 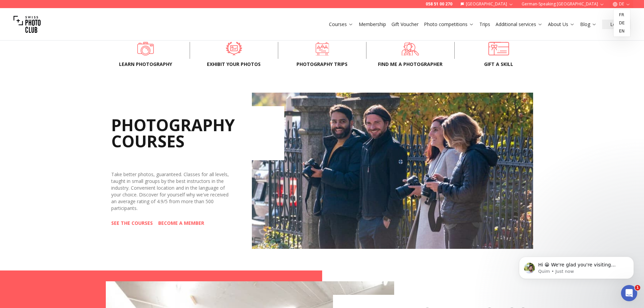 I want to click on a: Gift Voucher, so click(x=405, y=24).